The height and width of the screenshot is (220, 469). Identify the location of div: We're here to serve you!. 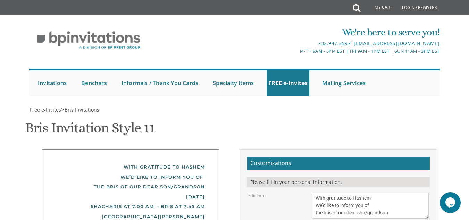
(303, 32).